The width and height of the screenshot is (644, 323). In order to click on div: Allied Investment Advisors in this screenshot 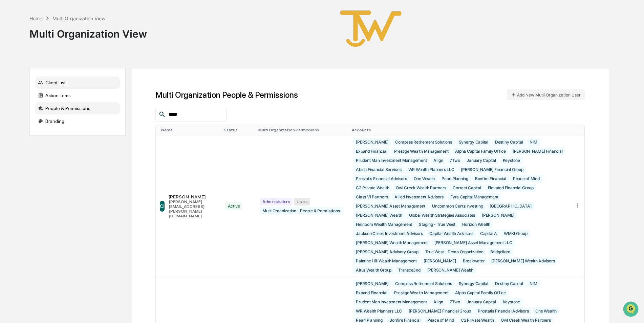, I will do `click(419, 197)`.